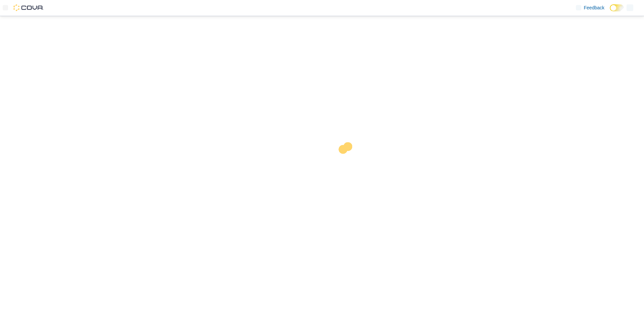  I want to click on a: Feedback, so click(590, 8).